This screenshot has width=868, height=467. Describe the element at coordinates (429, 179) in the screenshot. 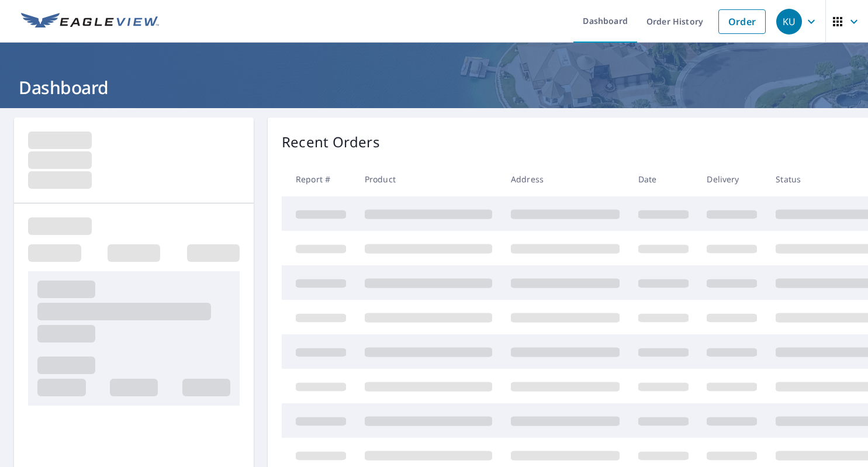

I see `th: Product` at that location.